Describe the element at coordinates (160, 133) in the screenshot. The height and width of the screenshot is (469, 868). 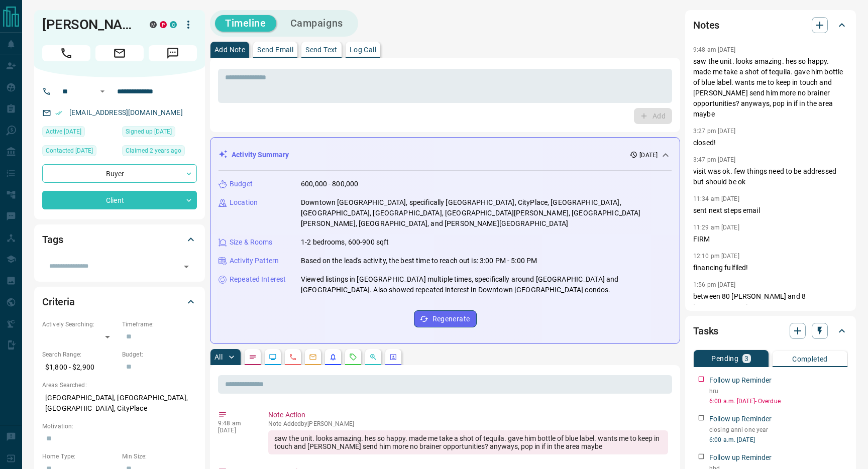
I see `div: Thu Apr 02 2020` at that location.